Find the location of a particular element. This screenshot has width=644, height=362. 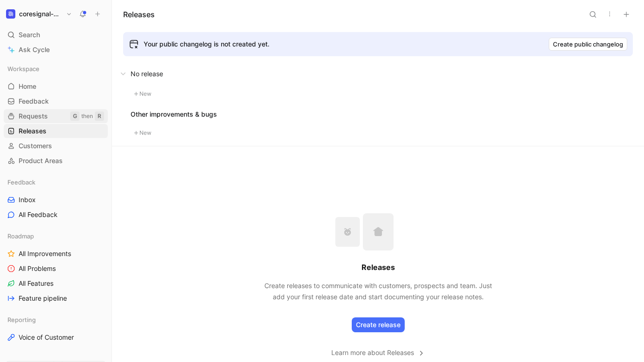

span: Customers is located at coordinates (35, 146).